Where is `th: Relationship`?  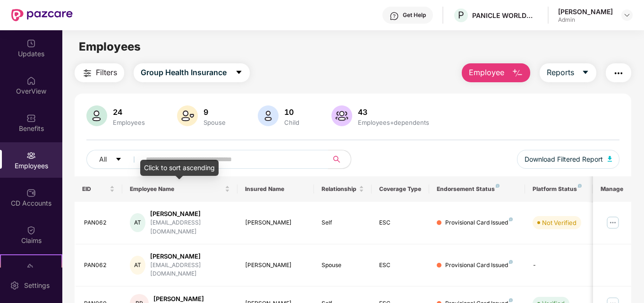
th: Relationship is located at coordinates (343, 189).